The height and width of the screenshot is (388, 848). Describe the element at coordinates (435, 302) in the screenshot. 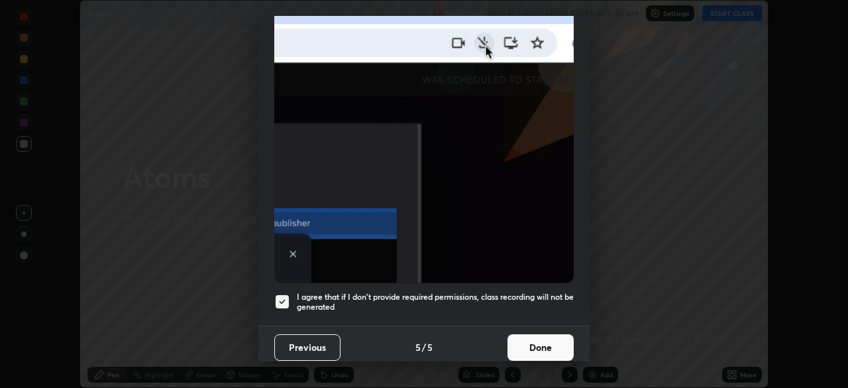

I see `h5: I agree that if I don't provide required permissions, class recording will not be generated` at that location.